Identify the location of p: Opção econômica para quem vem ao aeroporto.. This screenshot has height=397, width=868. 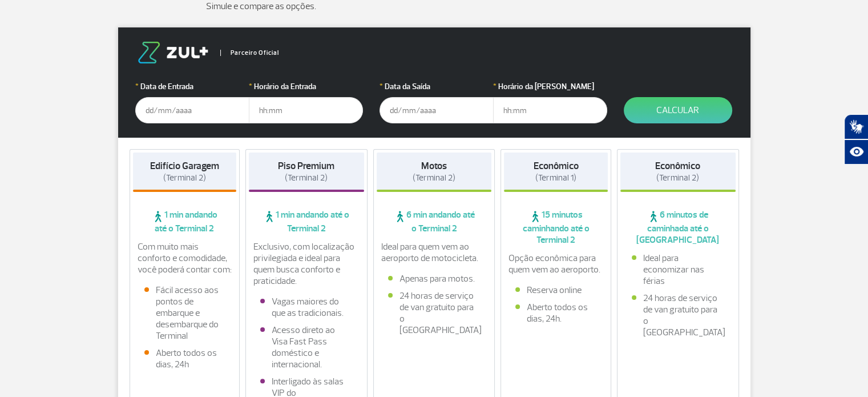
(556, 264).